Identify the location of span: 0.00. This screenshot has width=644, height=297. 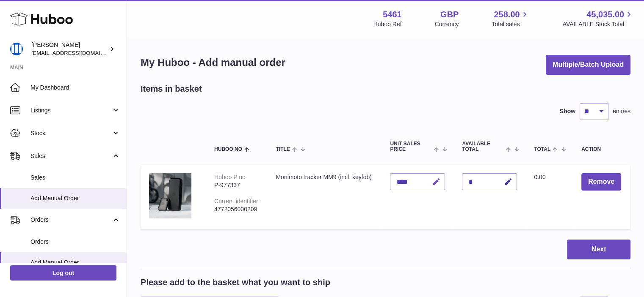
(540, 177).